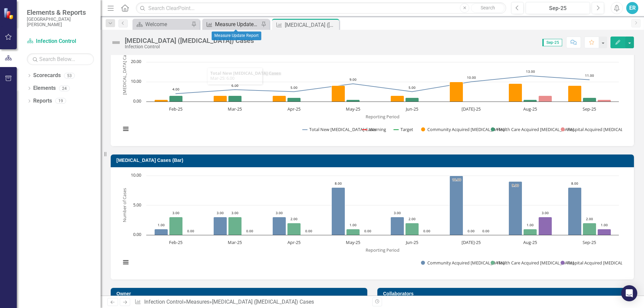  What do you see at coordinates (124, 205) in the screenshot?
I see `text: Number of Cases` at bounding box center [124, 205].